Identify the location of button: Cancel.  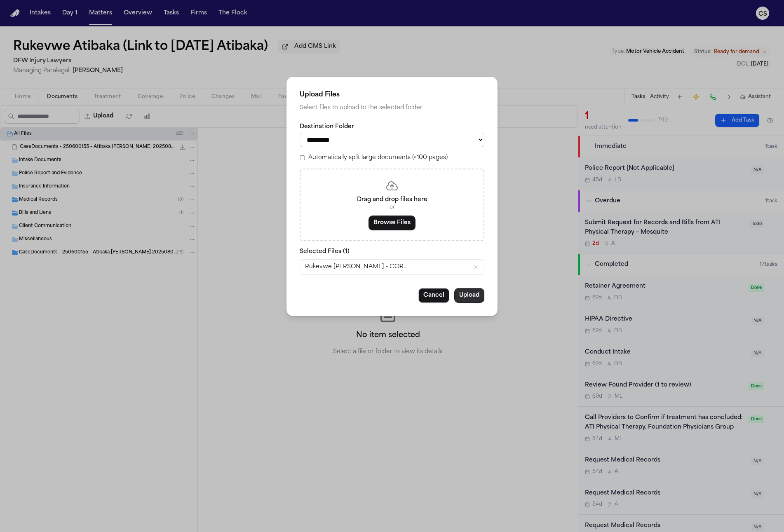
(433, 295).